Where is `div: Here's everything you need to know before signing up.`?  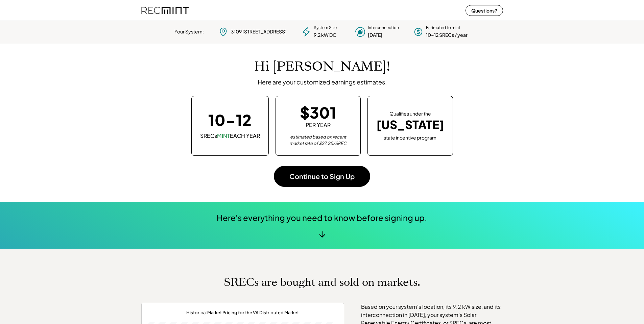
div: Here's everything you need to know before signing up. is located at coordinates (322, 218).